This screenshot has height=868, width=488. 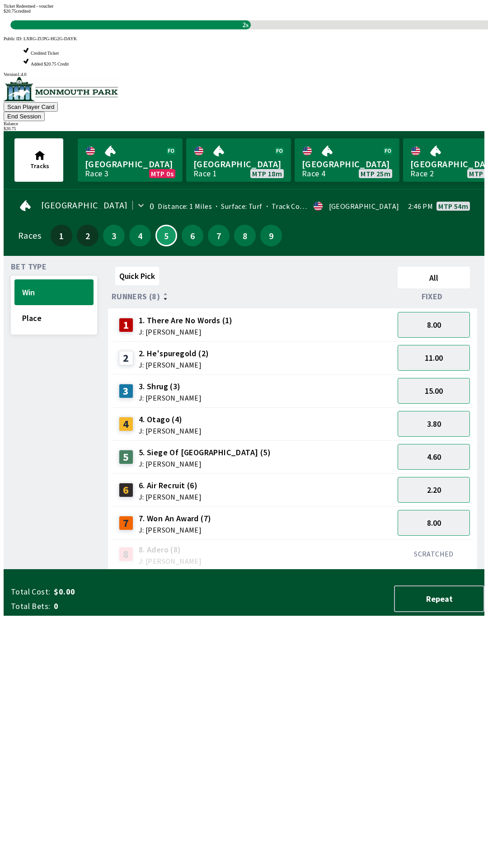 I want to click on button: Tracks, so click(x=39, y=160).